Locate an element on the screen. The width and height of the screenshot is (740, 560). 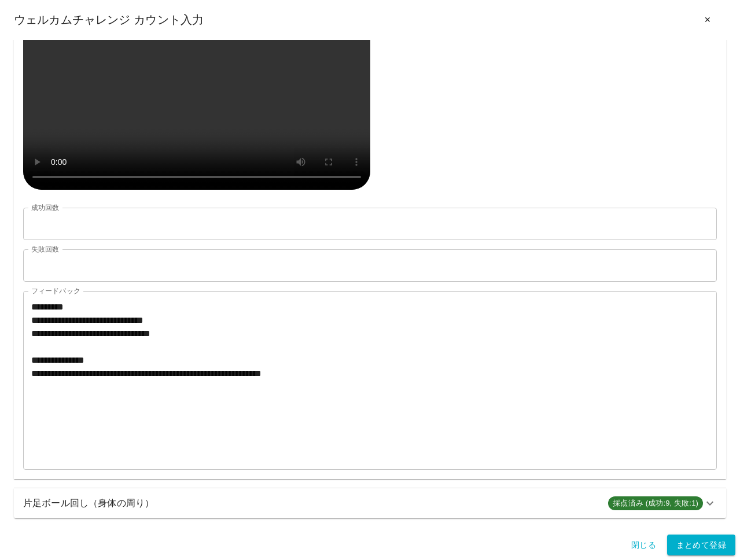
button: 閉じる is located at coordinates (644, 545).